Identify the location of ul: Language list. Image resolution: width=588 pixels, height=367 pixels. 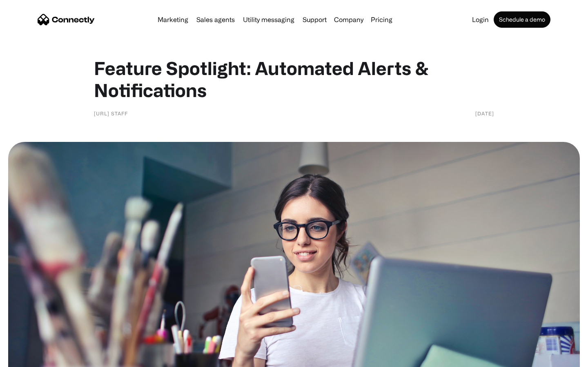
(33, 359).